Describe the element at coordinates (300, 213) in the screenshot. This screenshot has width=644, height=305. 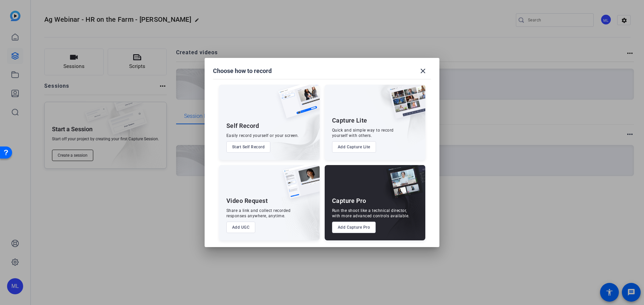
I see `img: embarkstudio-ugc-content.png` at that location.